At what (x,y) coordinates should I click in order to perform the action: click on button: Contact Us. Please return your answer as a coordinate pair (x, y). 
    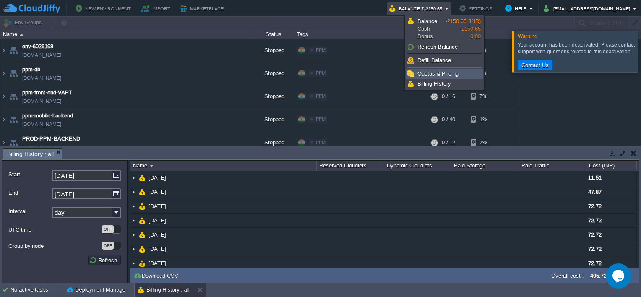
    Looking at the image, I should click on (535, 65).